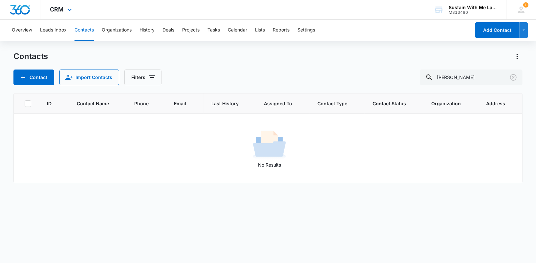 The width and height of the screenshot is (536, 263). What do you see at coordinates (89, 78) in the screenshot?
I see `button: Import Contacts` at bounding box center [89, 78].